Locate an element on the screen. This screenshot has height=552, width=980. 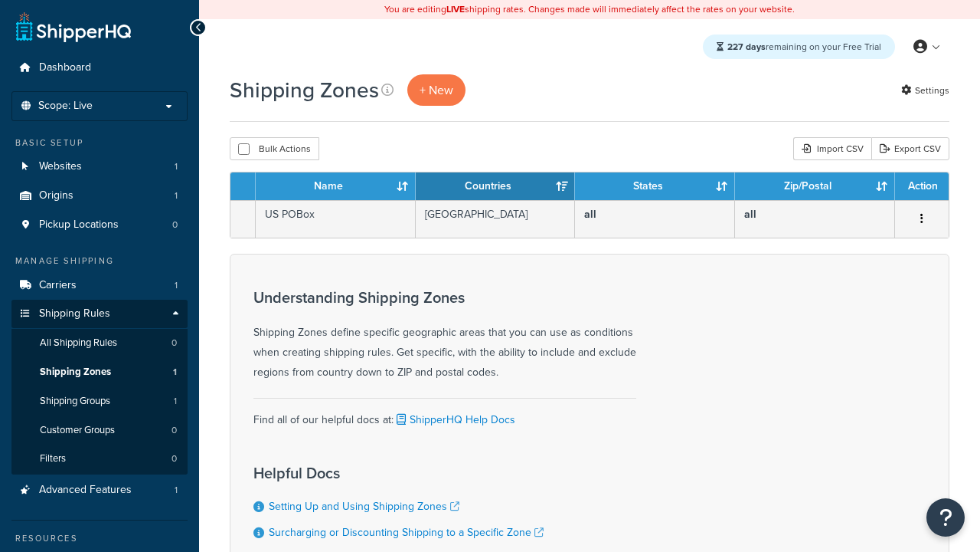
div: Find all of our helpful docs at: is located at coordinates (445, 414).